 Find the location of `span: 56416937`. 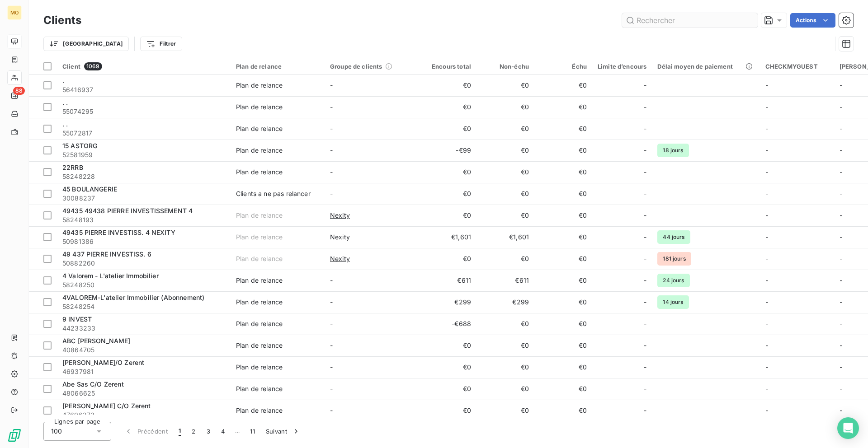

span: 56416937 is located at coordinates (143, 90).